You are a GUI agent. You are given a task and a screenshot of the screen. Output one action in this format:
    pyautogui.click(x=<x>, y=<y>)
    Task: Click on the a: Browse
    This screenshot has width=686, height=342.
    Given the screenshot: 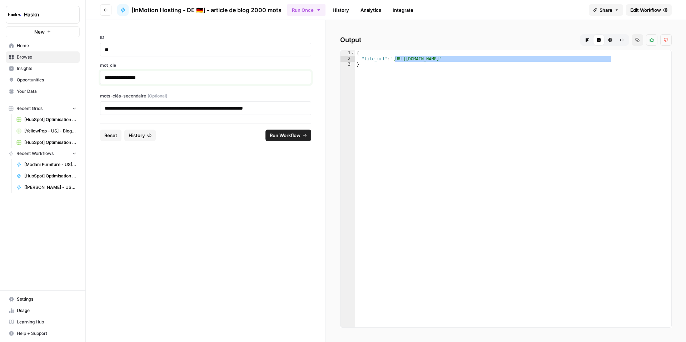 What is the action you would take?
    pyautogui.click(x=43, y=57)
    